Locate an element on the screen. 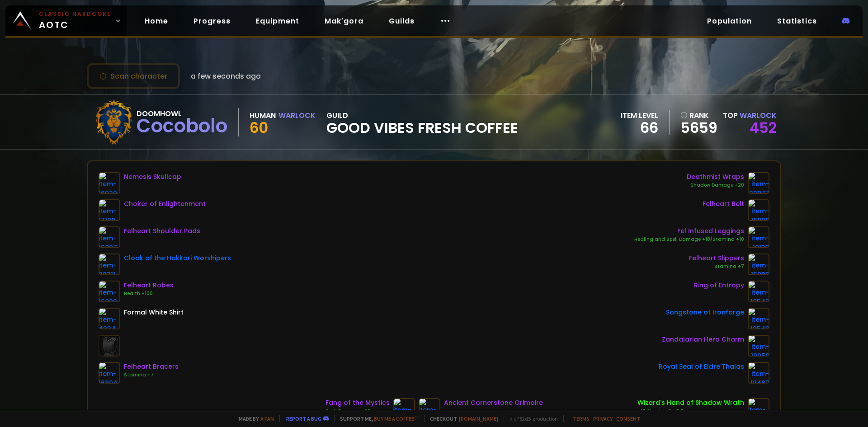 The height and width of the screenshot is (427, 868). div: Felheart Robes is located at coordinates (149, 285).